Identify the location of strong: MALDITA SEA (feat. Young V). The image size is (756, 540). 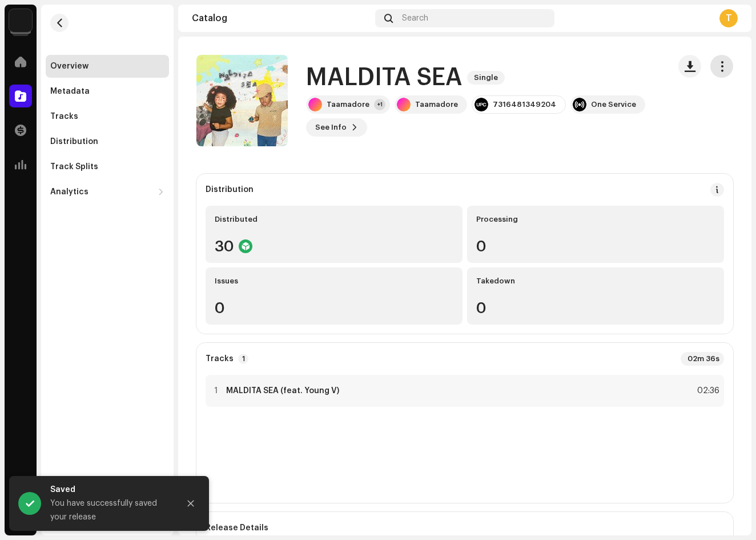
(283, 391).